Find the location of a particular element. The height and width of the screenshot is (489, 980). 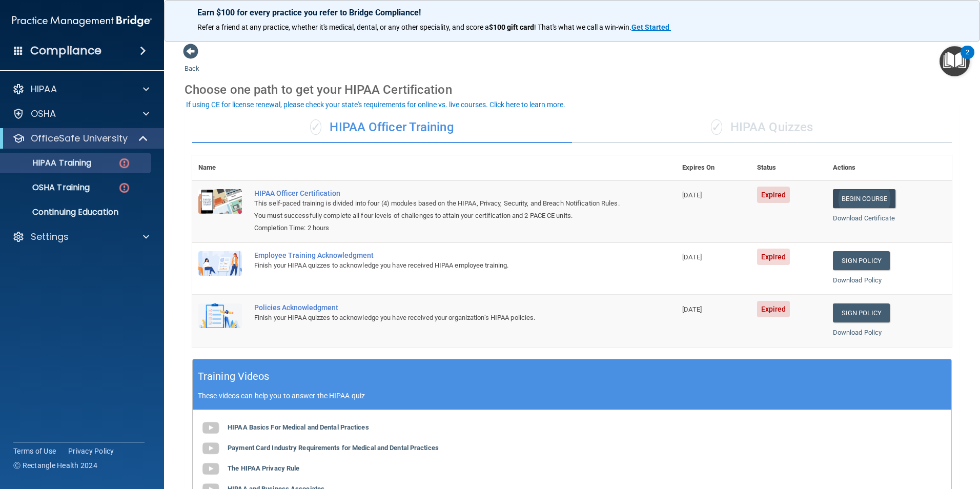

p: OSHA is located at coordinates (44, 114).